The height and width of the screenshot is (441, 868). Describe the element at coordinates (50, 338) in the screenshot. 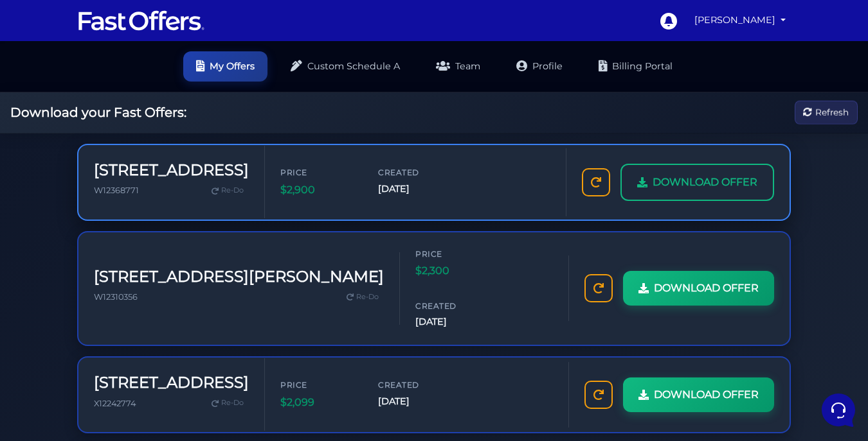

I see `button: Home` at that location.